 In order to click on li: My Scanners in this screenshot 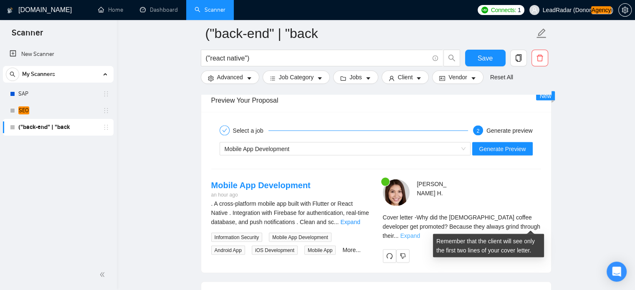, I will do `click(58, 101)`.